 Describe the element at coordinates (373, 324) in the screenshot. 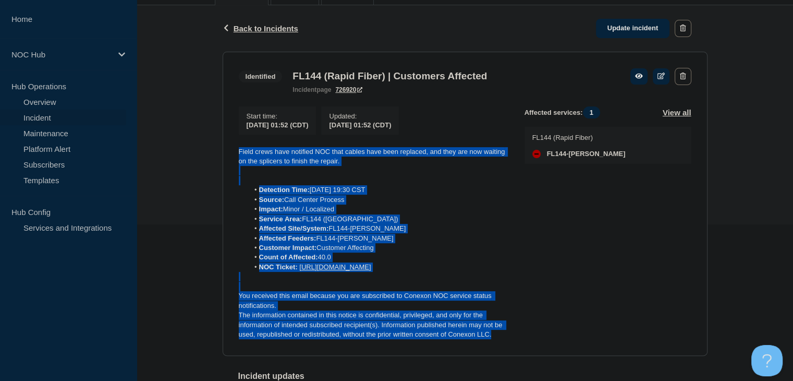

I see `p: The information contained in this notice is confidential, privileged, and only for the informatio...` at that location.